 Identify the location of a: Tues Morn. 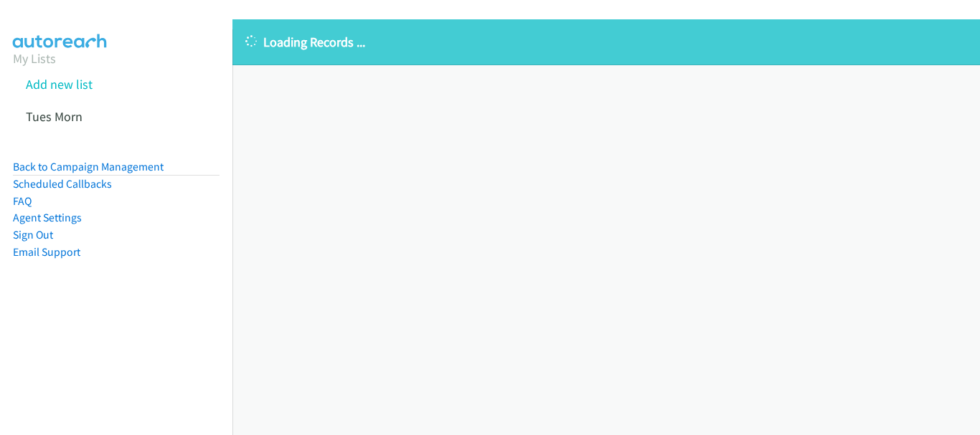
(54, 116).